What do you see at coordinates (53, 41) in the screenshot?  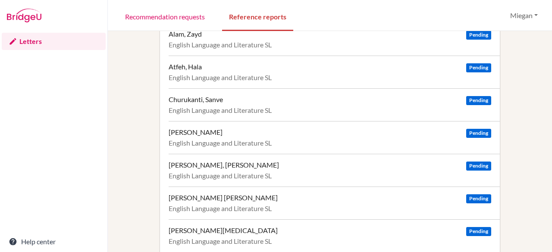 I see `a: Letters` at bounding box center [53, 41].